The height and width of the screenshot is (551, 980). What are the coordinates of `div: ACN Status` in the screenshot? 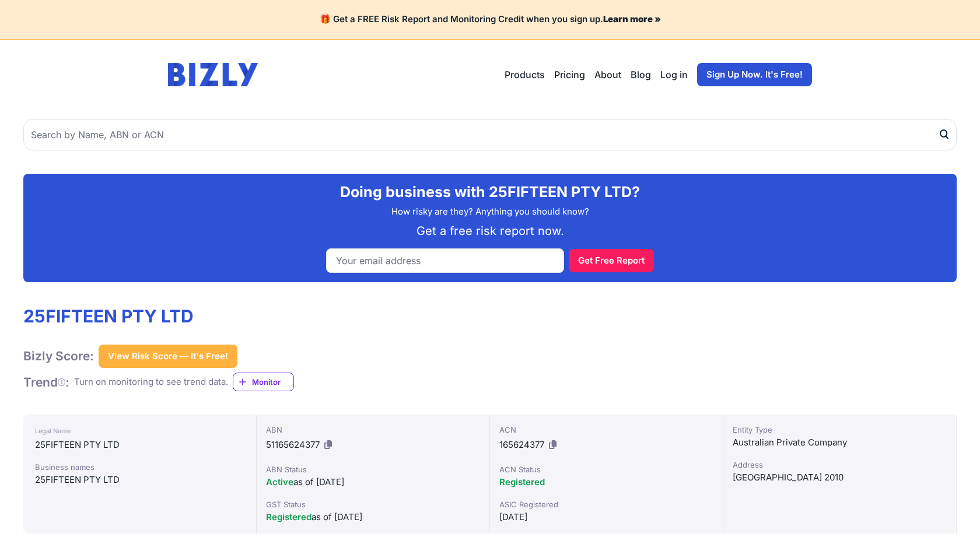 It's located at (606, 470).